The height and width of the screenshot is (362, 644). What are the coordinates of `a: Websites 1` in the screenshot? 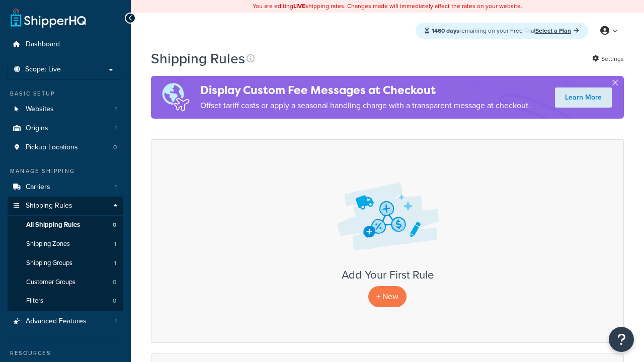 It's located at (65, 109).